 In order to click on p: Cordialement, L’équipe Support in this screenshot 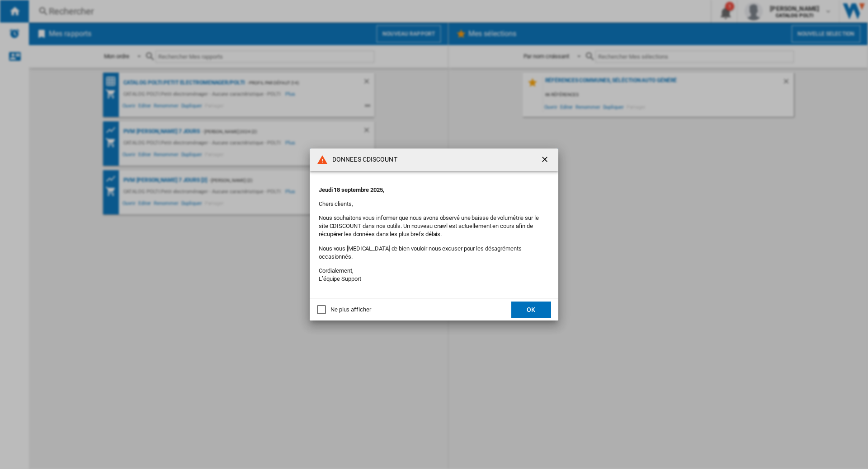, I will do `click(434, 275)`.